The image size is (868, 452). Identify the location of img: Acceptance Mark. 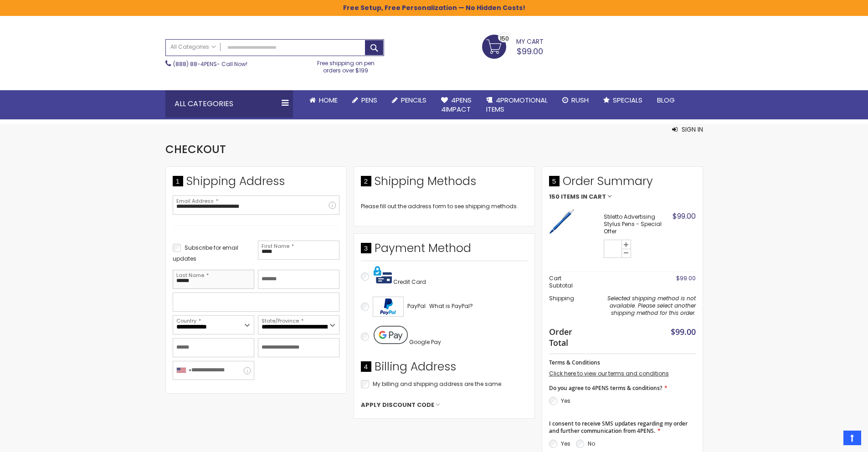
(388, 307).